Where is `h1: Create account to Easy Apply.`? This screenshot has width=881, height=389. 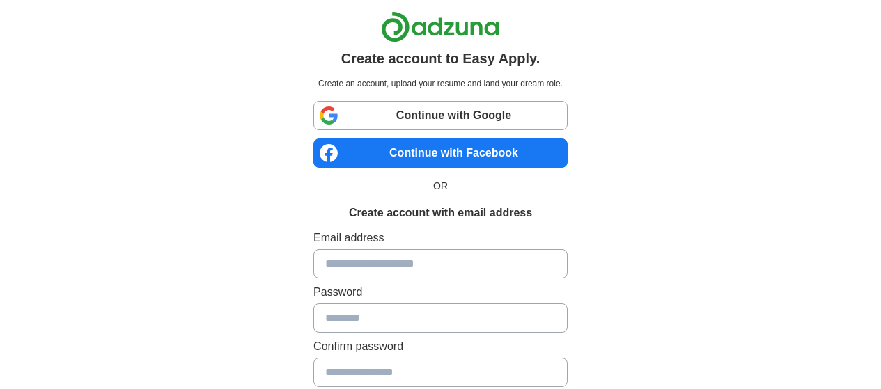 h1: Create account to Easy Apply. is located at coordinates (441, 59).